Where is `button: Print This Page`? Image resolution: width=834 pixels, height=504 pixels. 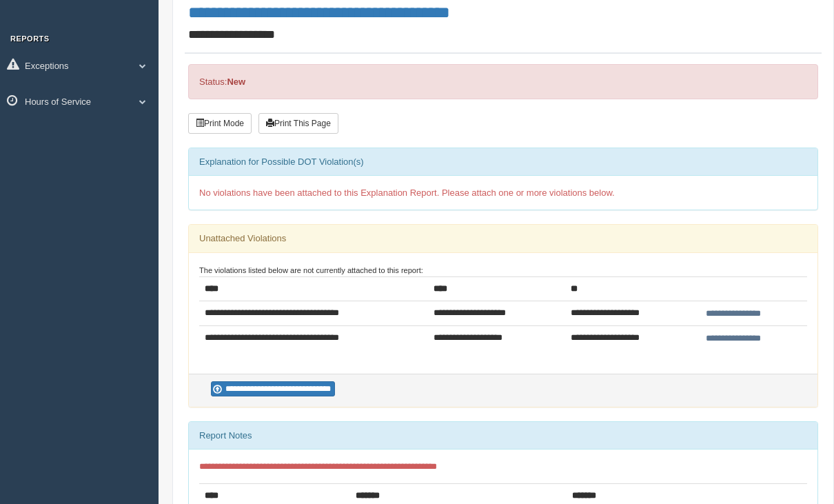
button: Print This Page is located at coordinates (298, 123).